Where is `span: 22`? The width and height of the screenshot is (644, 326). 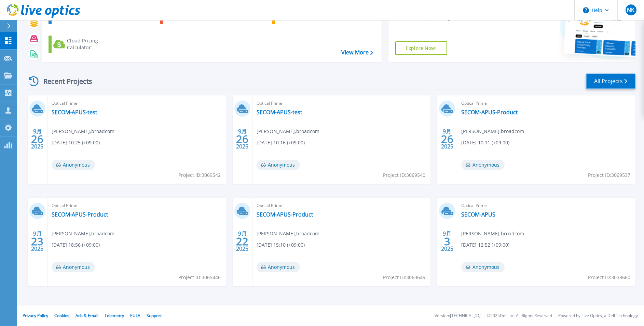 span: 22 is located at coordinates (242, 241).